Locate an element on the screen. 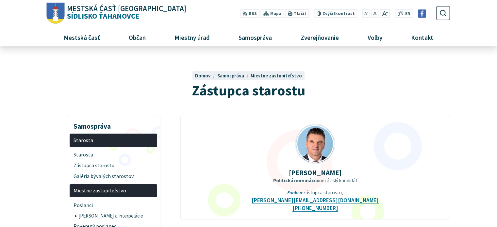  span: EN is located at coordinates (408, 14).